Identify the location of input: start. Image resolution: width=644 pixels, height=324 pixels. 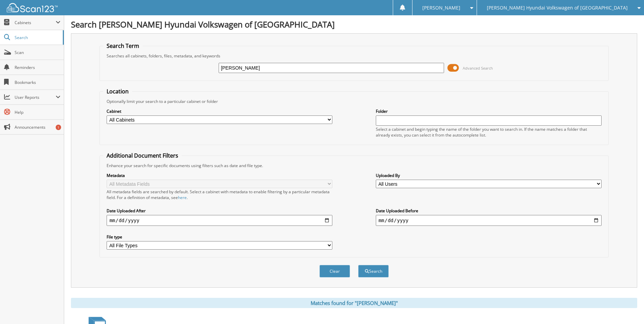
(219, 220).